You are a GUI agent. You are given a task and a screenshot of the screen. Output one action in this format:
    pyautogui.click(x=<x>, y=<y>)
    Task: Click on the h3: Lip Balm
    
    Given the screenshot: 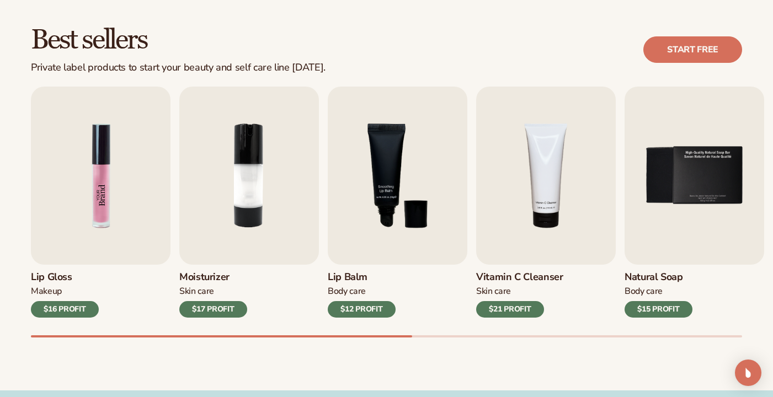 What is the action you would take?
    pyautogui.click(x=361, y=277)
    